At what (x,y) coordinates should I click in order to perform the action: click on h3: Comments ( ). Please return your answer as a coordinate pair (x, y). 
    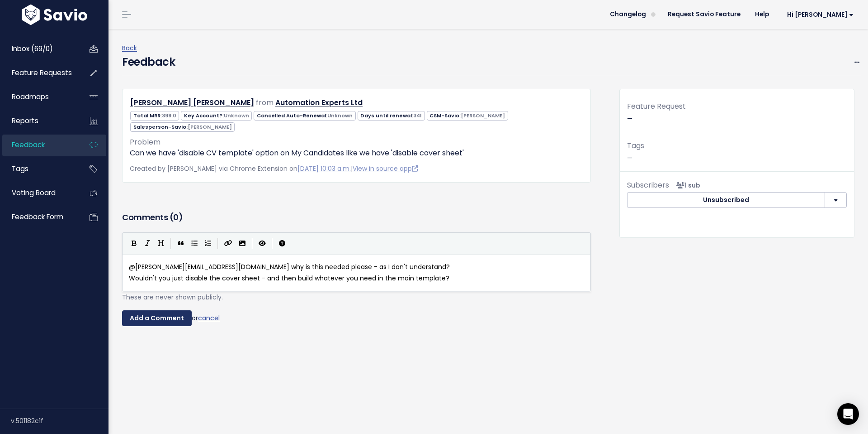
    Looking at the image, I should click on (357, 217).